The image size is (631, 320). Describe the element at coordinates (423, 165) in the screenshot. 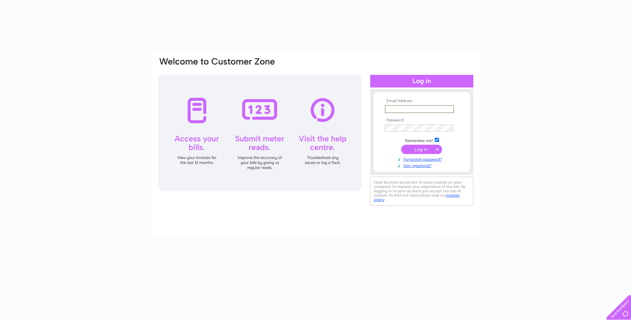

I see `a: Not registered?` at that location.